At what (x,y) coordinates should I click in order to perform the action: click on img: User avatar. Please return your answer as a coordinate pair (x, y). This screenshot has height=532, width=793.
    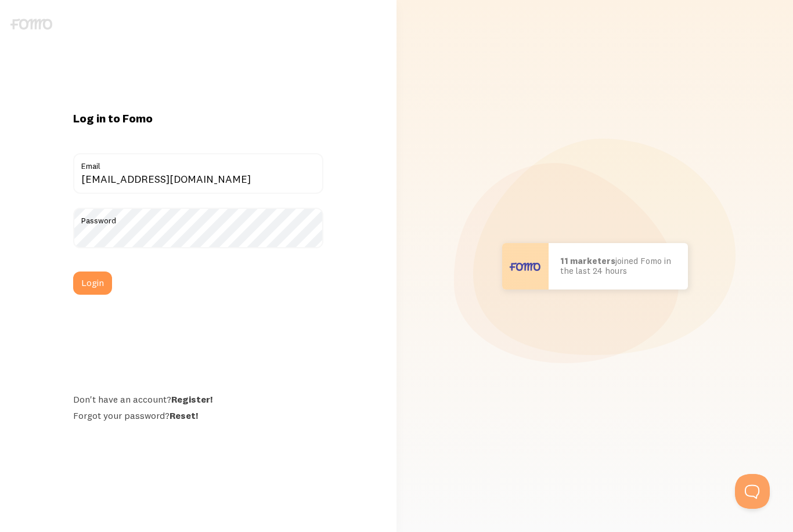
    Looking at the image, I should click on (525, 266).